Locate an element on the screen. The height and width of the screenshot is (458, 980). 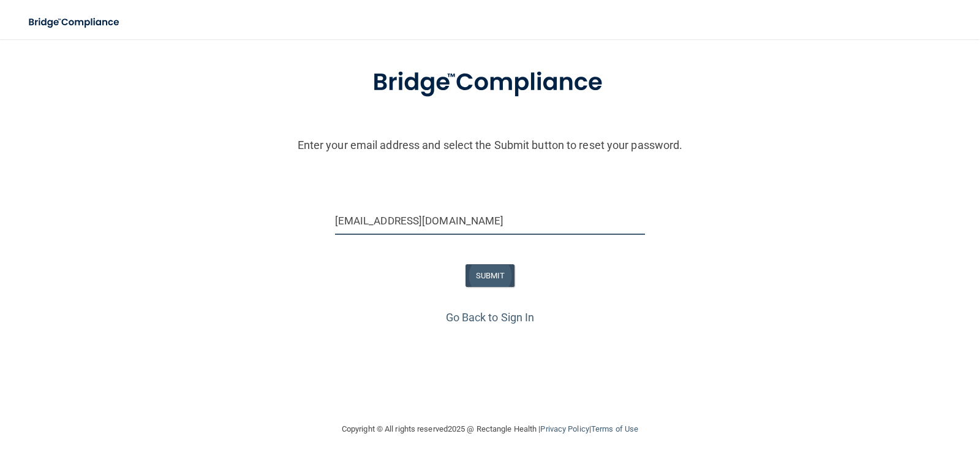
input: Email is located at coordinates (490, 220).